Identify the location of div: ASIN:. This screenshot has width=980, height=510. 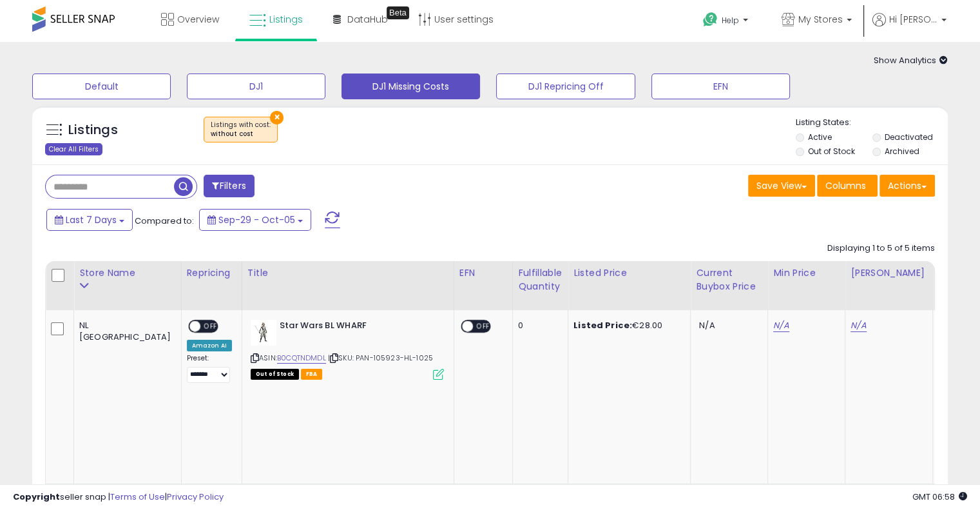
(347, 349).